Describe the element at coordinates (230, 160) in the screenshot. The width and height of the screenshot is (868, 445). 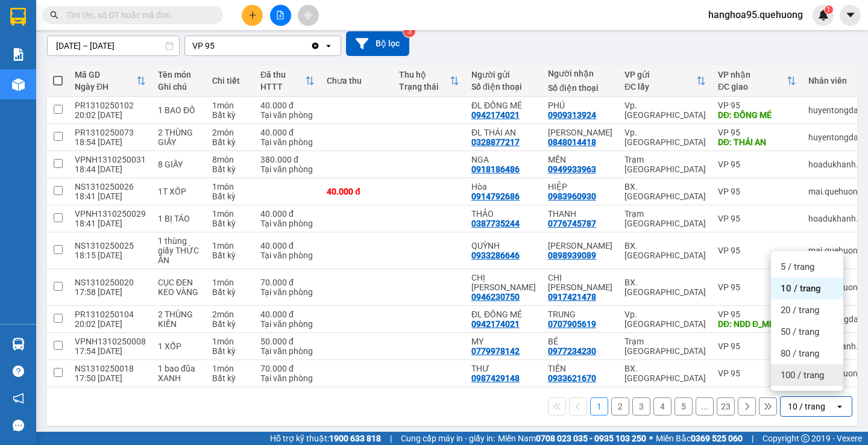
I see `div: 8 món` at that location.